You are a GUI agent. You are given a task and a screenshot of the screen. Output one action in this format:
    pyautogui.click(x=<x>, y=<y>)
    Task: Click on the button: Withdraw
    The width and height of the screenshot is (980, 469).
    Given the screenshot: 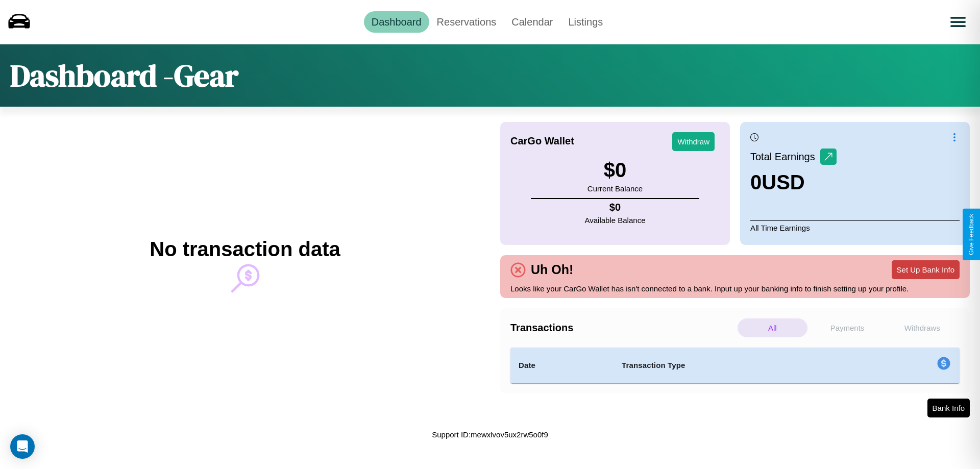 What is the action you would take?
    pyautogui.click(x=693, y=141)
    